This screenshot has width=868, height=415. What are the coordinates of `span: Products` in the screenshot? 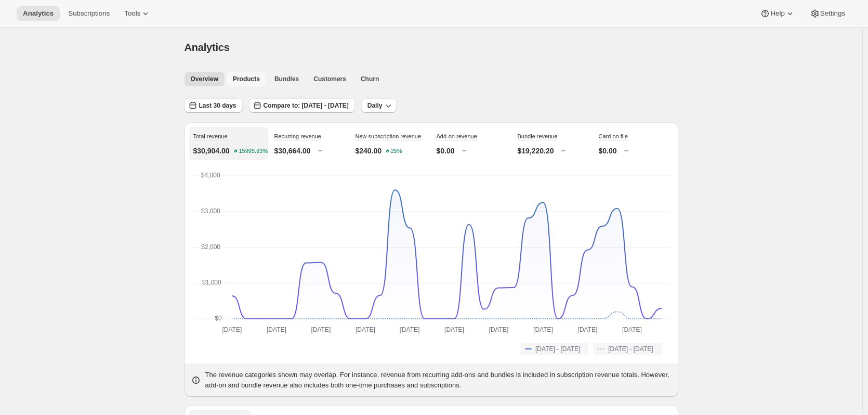 It's located at (247, 79).